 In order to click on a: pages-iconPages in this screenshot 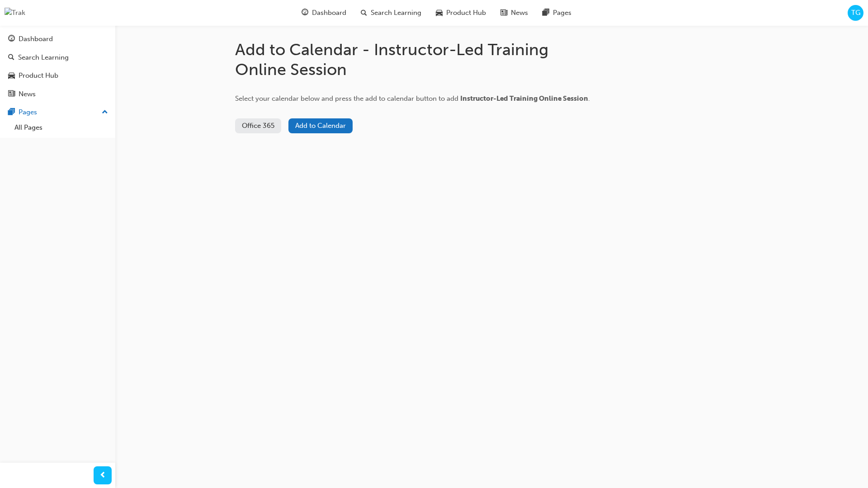, I will do `click(557, 13)`.